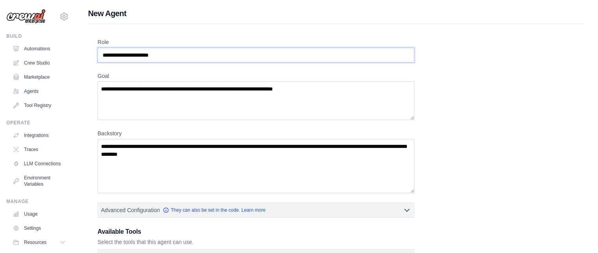  I want to click on label: Role, so click(256, 42).